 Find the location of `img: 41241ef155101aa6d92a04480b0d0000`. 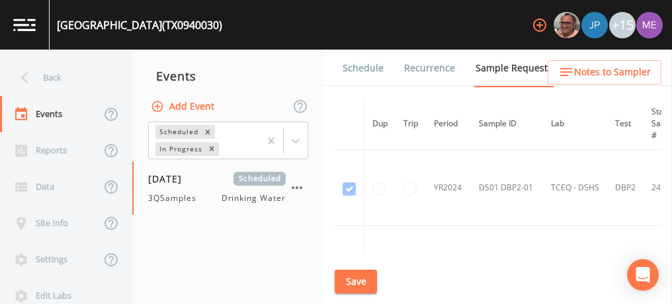

img: 41241ef155101aa6d92a04480b0d0000 is located at coordinates (594, 25).